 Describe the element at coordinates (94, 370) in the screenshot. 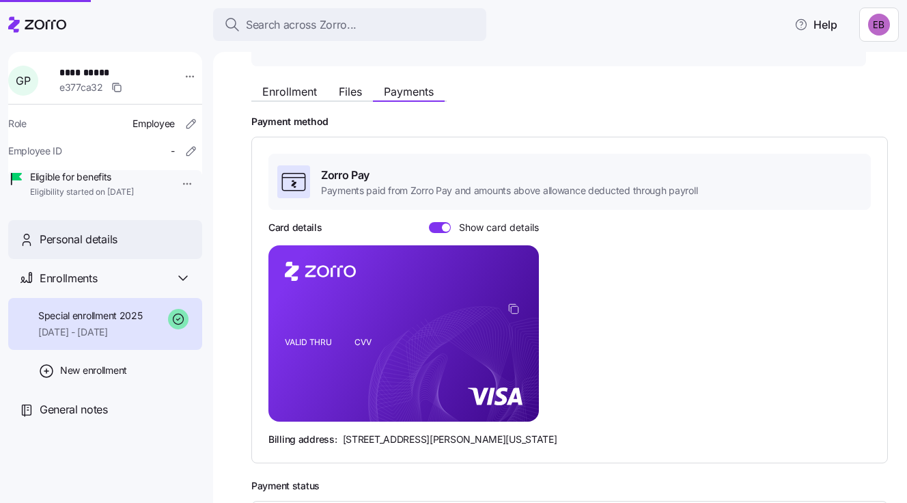

I see `span: New enrollment` at that location.